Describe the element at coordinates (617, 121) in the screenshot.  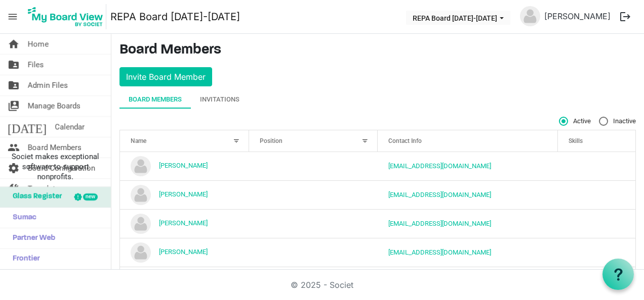
I see `span: Inactive` at that location.